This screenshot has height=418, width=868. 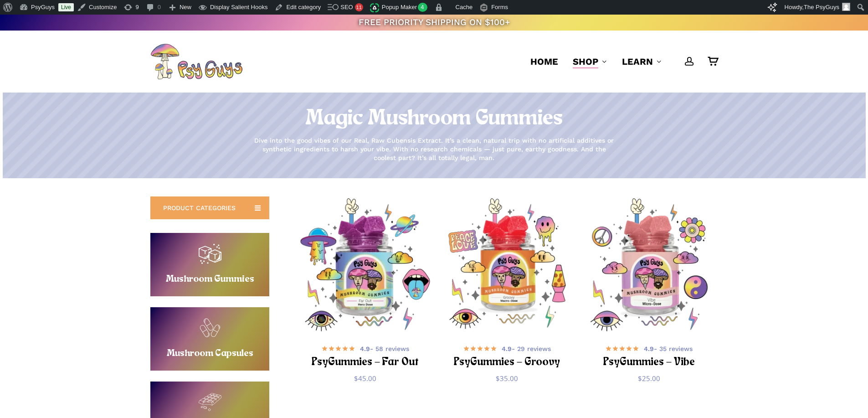 I want to click on a: Shop, so click(x=590, y=61).